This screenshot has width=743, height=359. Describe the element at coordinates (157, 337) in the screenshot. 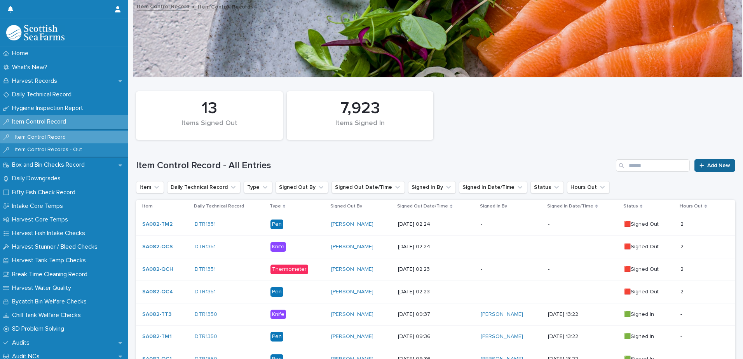

I see `a: SA082-TM1` at that location.